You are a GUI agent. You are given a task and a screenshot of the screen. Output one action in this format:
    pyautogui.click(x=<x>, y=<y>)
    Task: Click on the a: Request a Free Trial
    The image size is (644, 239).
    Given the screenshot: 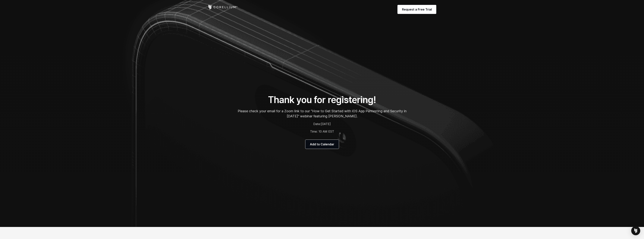 What is the action you would take?
    pyautogui.click(x=417, y=9)
    